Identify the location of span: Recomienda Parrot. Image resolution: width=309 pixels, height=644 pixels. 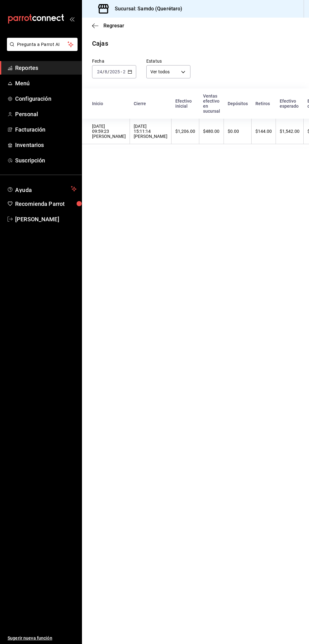
(45, 204).